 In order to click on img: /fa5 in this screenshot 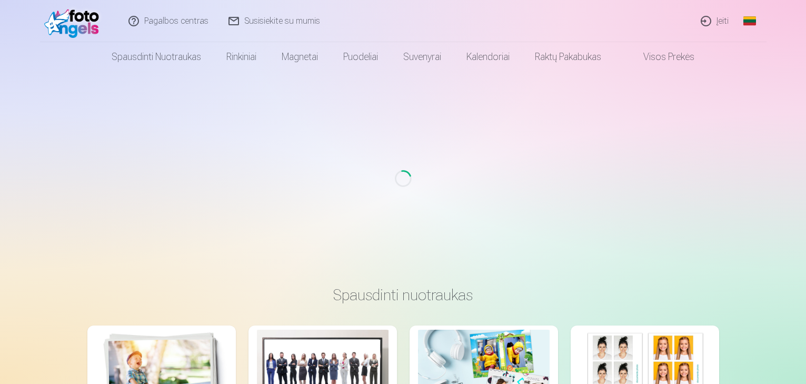, I will do `click(74, 21)`.